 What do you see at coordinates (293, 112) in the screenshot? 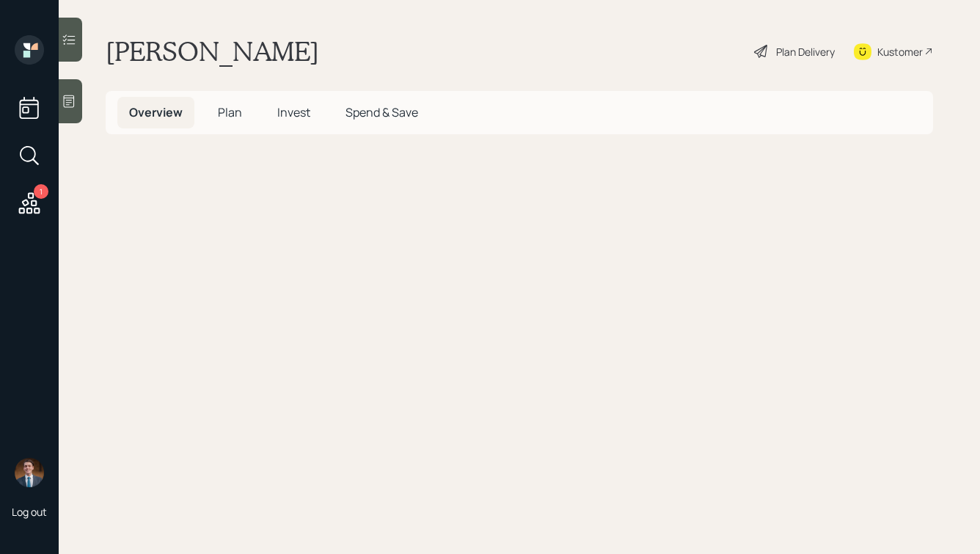
I see `span: Invest` at bounding box center [293, 112].